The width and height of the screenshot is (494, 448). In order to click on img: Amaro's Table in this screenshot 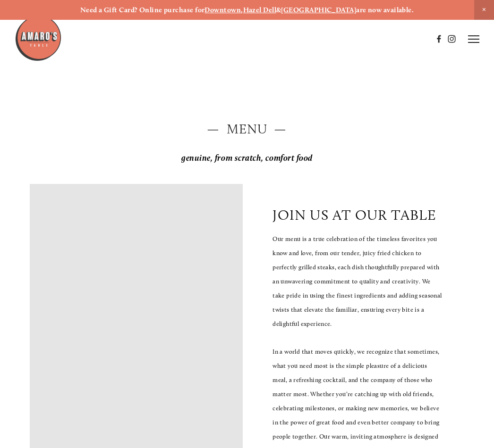, I will do `click(38, 38)`.